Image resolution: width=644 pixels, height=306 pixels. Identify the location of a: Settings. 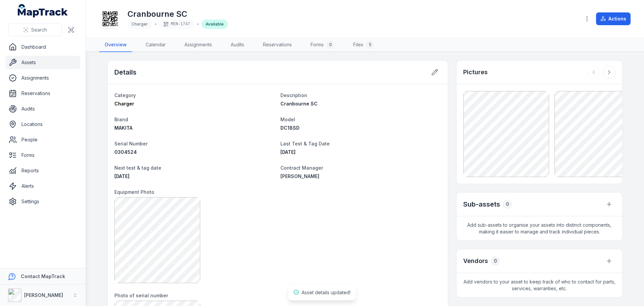
(42, 201).